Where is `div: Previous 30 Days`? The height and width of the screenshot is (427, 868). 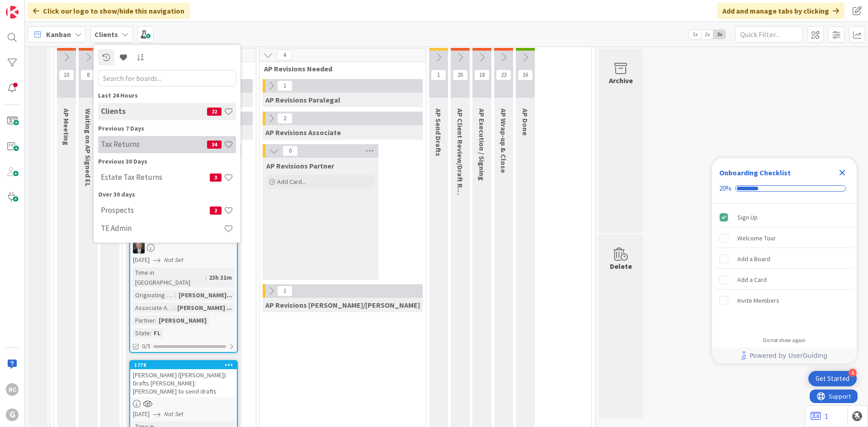
div: Previous 30 Days is located at coordinates (167, 161).